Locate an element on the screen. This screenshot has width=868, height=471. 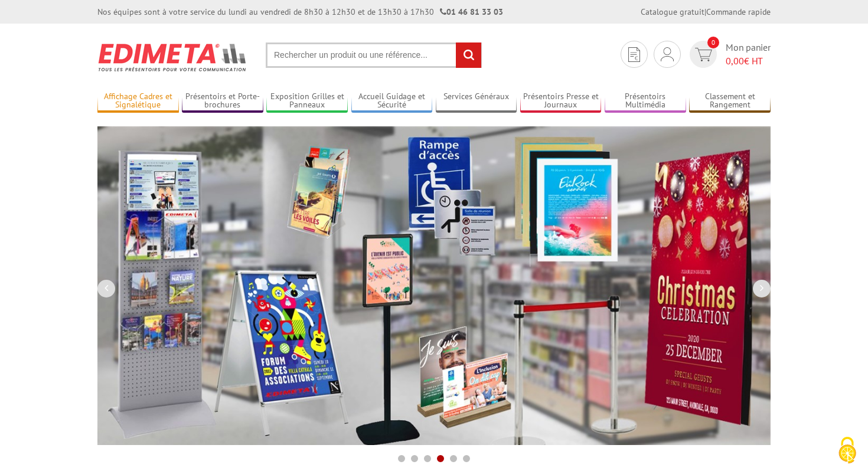
a: Catalogue gratuit is located at coordinates (673, 12).